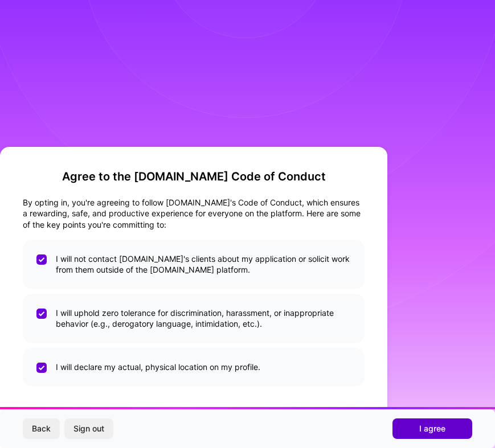  I want to click on button: Back, so click(41, 428).